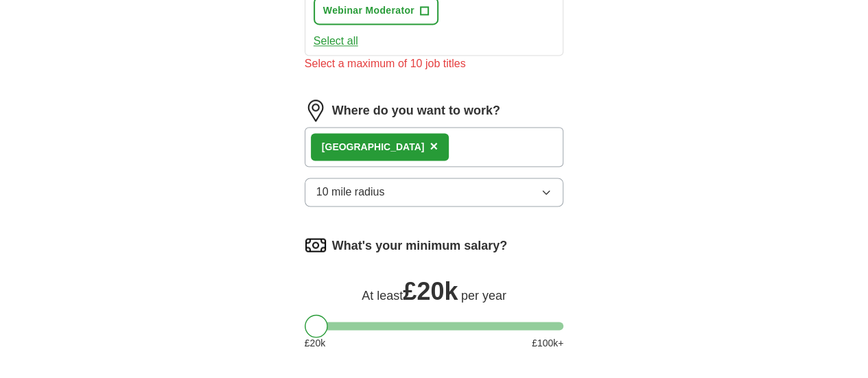 This screenshot has height=378, width=868. What do you see at coordinates (416, 111) in the screenshot?
I see `label: Where do you want to work?` at bounding box center [416, 111].